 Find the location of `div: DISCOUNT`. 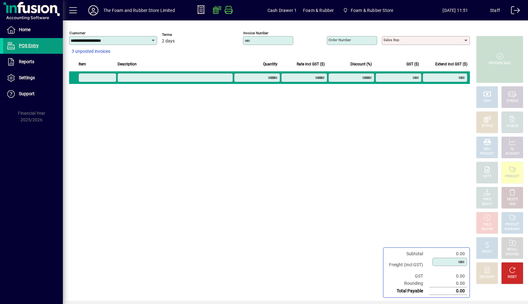

div: DISCOUNT is located at coordinates (487, 277).